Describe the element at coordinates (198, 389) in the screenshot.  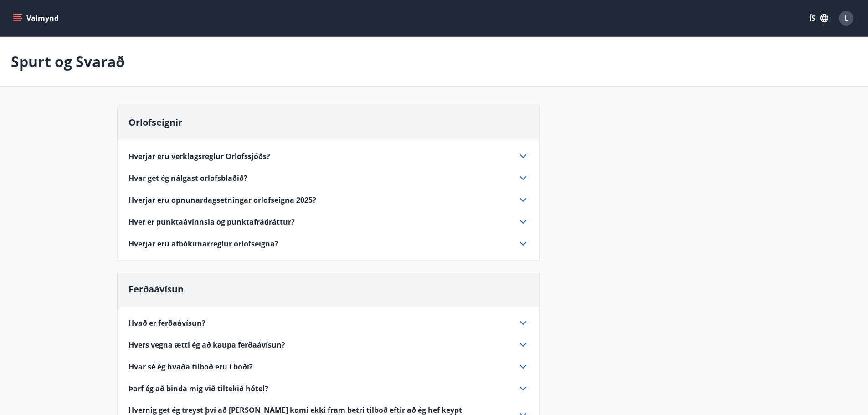
I see `span: Þarf ég að binda mig við tiltekið hótel?` at that location.